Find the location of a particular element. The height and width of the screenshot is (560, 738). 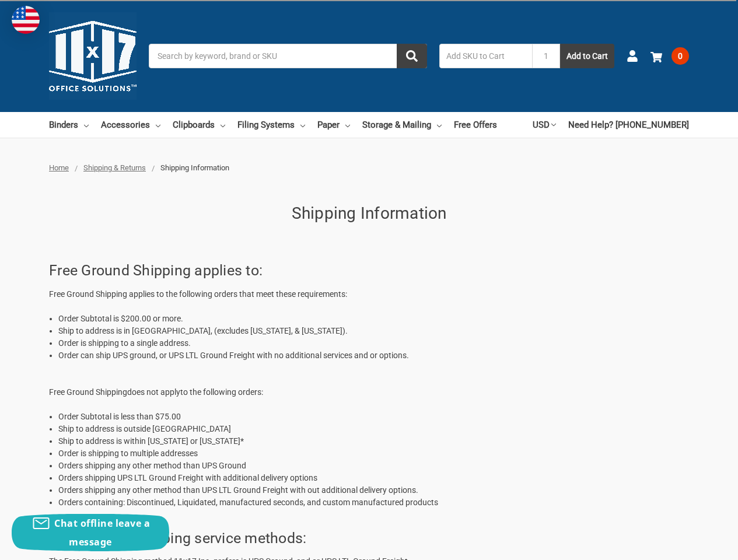

li: Order Subtotal is less than $75.00 is located at coordinates (373, 417).